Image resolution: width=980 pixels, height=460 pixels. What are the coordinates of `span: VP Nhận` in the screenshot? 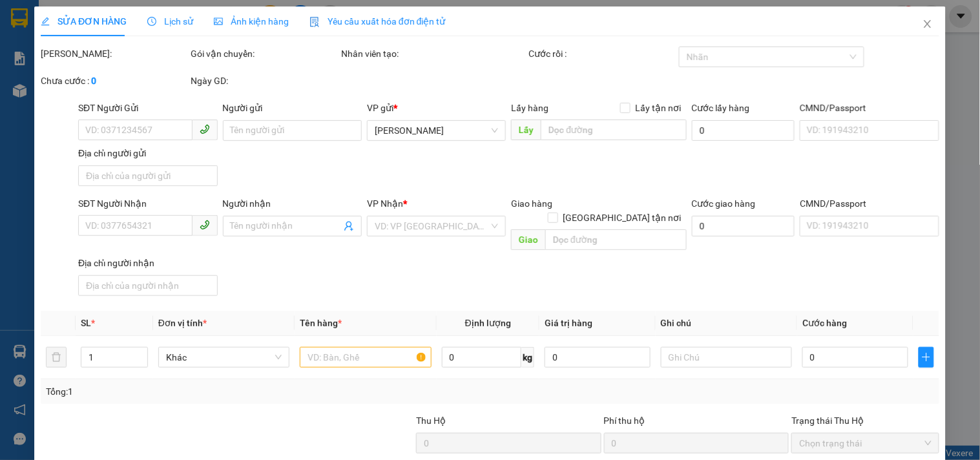 It's located at (385, 203).